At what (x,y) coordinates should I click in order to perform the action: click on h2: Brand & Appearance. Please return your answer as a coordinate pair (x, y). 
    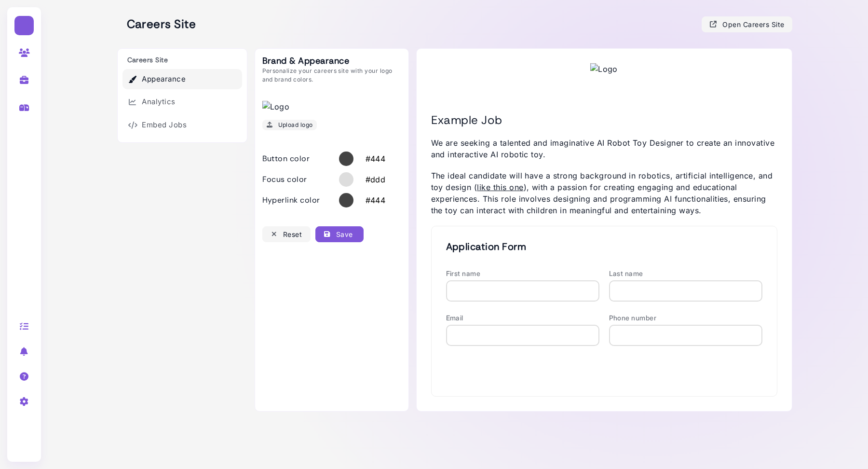
    Looking at the image, I should click on (332, 61).